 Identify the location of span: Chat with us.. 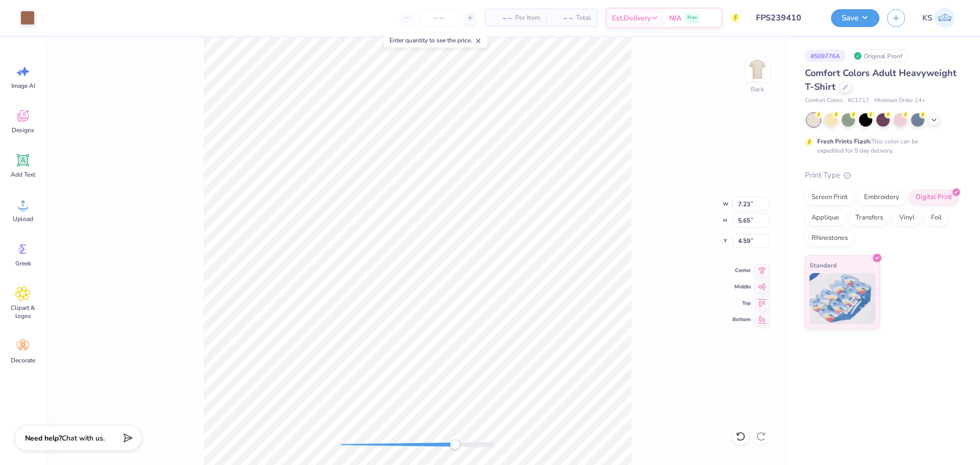
(83, 438).